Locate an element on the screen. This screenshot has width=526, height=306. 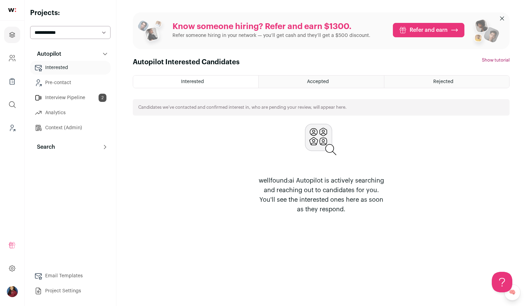
img: 10010497-medium_jpg is located at coordinates (12, 292).